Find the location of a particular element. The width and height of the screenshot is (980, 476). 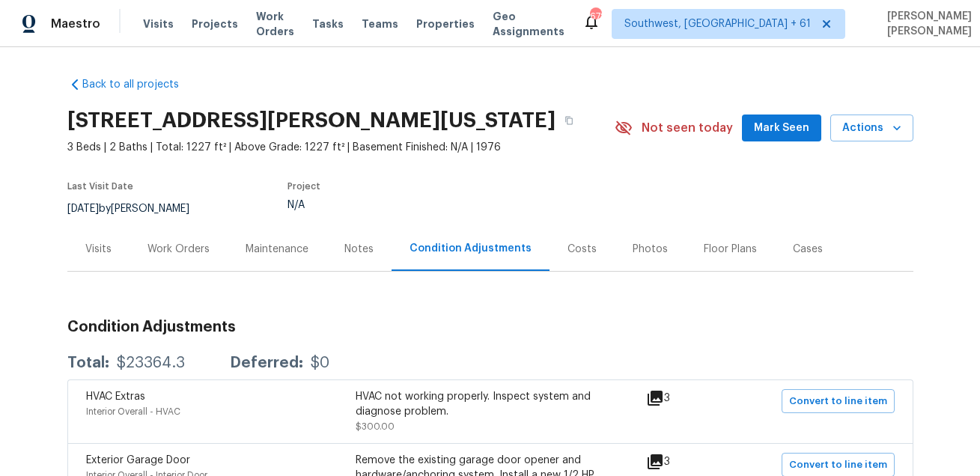

div: Total: is located at coordinates (88, 363).